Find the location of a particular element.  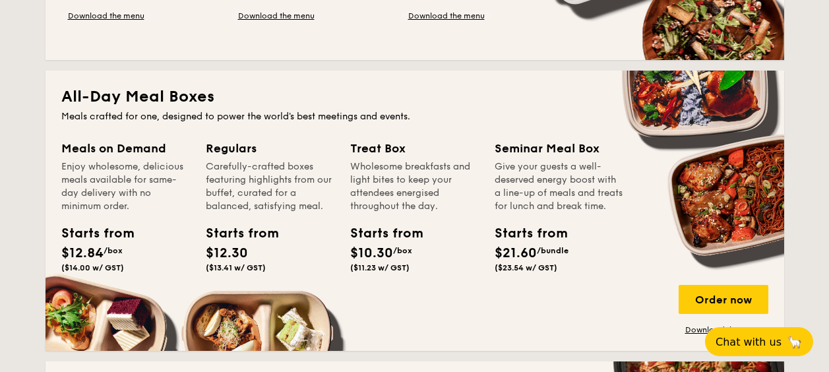

span: Chat with us is located at coordinates (749, 342).